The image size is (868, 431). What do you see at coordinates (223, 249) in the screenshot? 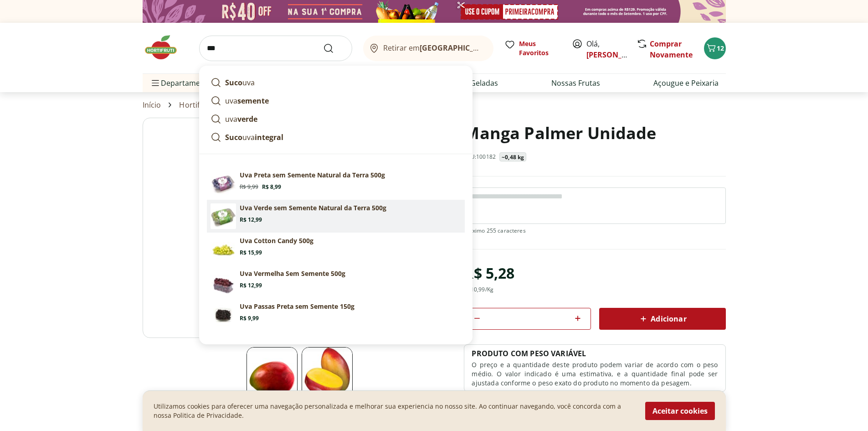
I see `img: Uva Cotton Candy 500g` at bounding box center [223, 249].